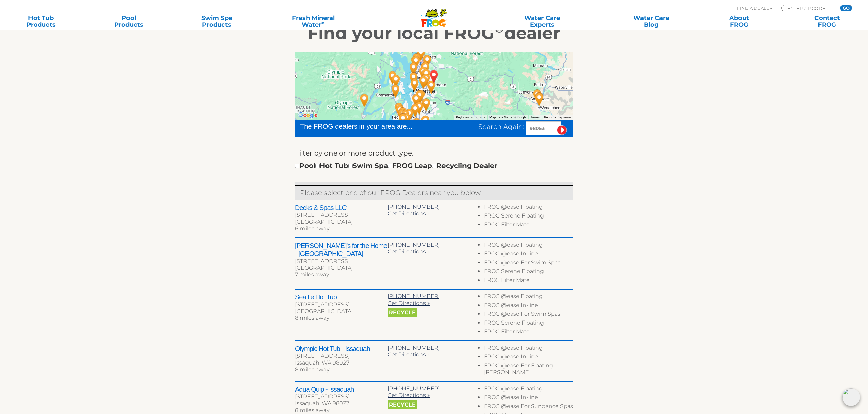  Describe the element at coordinates (434, 33) in the screenshot. I see `h2: Find your local FROG dealer` at that location.